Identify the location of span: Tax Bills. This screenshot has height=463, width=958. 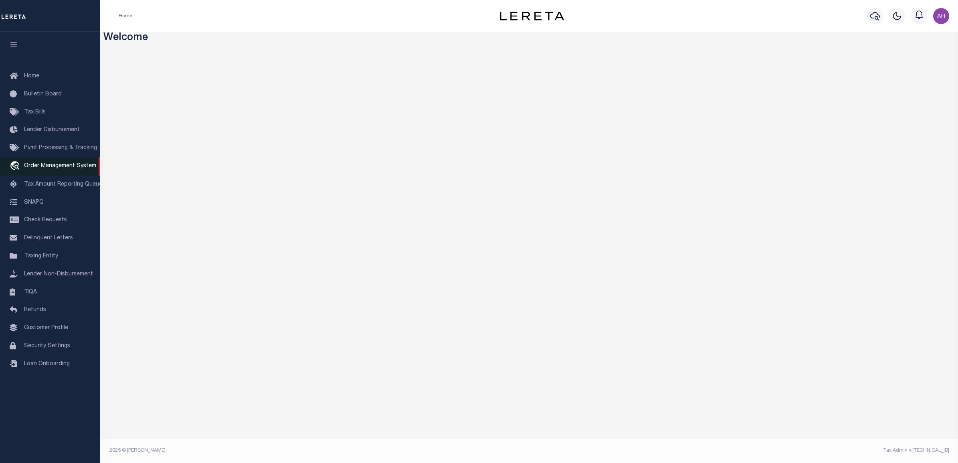
(35, 112).